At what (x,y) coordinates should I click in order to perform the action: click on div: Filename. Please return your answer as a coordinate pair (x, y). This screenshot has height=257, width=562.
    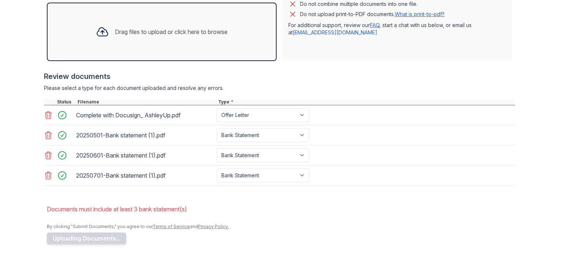
    Looking at the image, I should click on (146, 102).